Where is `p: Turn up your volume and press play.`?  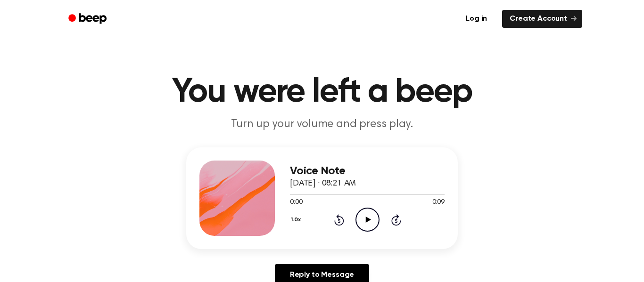
p: Turn up your volume and press play. is located at coordinates (322, 124).